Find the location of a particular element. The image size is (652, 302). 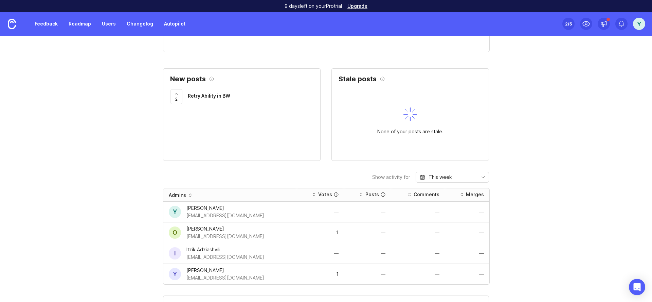

img: svg+xml;base64,PHN2ZyB3aWR0aD0iNDAiIGhlaWdodD0iNDAiIGZpbGw9Im5vbmUiIHhtbG5zPSJodHRwOi8vd3d3LnczLm... is located at coordinates (410, 114).